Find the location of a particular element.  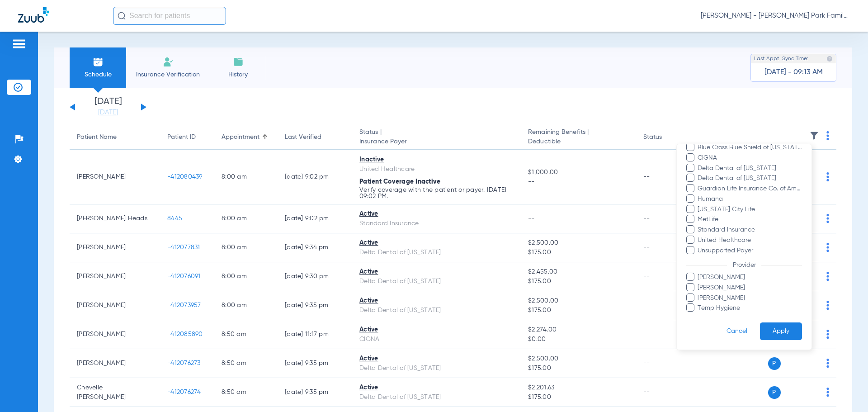

span: Guardian Life Insurance Co. of America is located at coordinates (750, 189).